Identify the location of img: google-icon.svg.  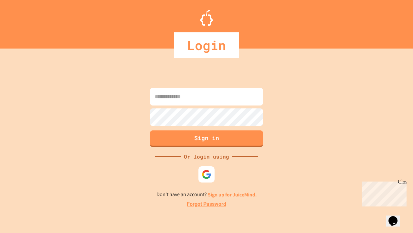
(207, 174).